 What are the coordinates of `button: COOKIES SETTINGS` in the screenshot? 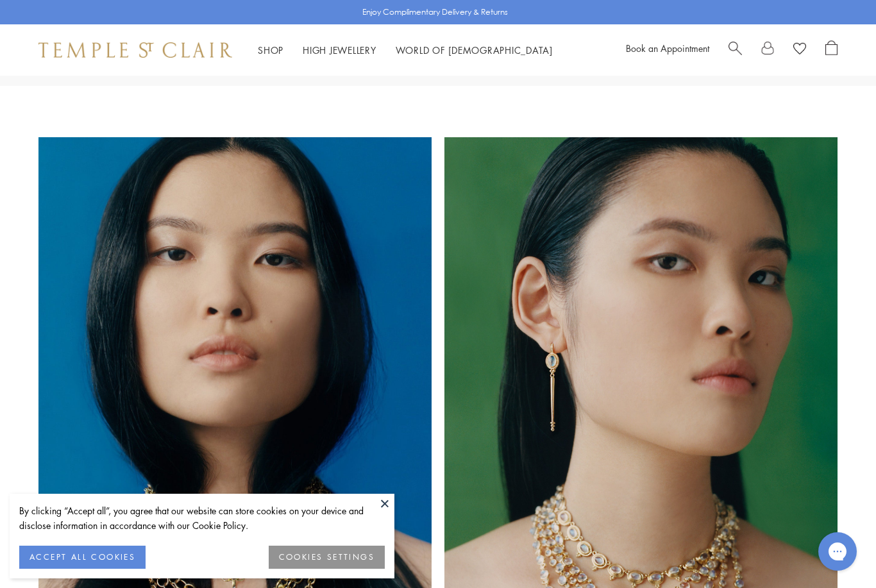 It's located at (326, 557).